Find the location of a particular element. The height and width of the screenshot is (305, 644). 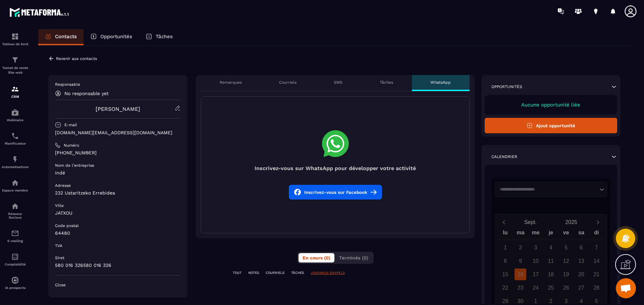

a: formationformationTunnel de vente Site web is located at coordinates (15, 65).